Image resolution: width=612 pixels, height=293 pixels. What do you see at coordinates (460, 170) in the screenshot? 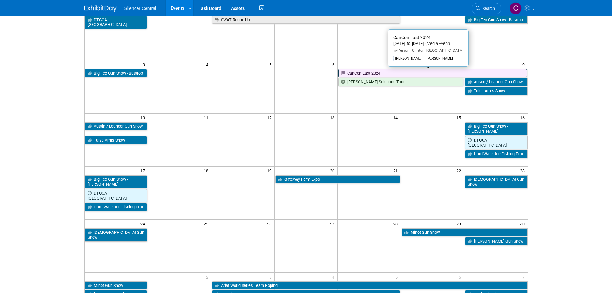
I see `span: 22` at bounding box center [460, 170].